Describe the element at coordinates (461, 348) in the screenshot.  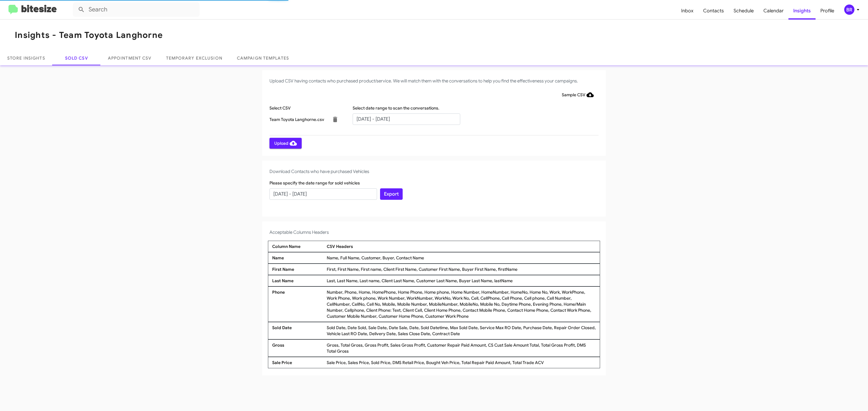
I see `div: Gross, Total Gross, Gross Profit, Sales Gross Profit, Customer Repair Paid Amount, CS Cust Sale A...` at that location.